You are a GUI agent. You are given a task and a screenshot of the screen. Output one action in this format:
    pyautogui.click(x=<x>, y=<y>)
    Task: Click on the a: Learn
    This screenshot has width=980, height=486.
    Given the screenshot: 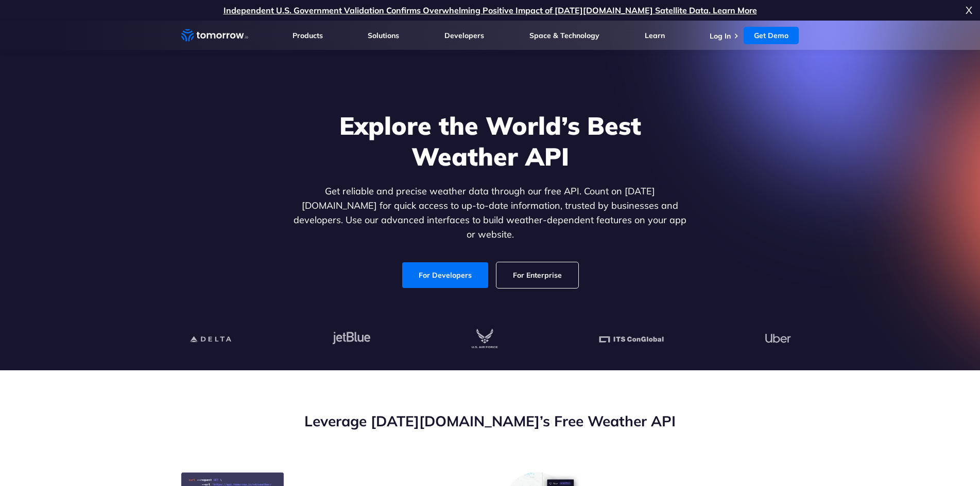 What is the action you would take?
    pyautogui.click(x=654, y=36)
    